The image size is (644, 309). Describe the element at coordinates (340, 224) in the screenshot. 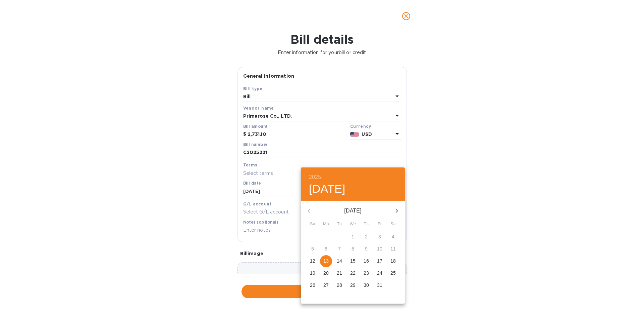

I see `span: Tu` at that location.